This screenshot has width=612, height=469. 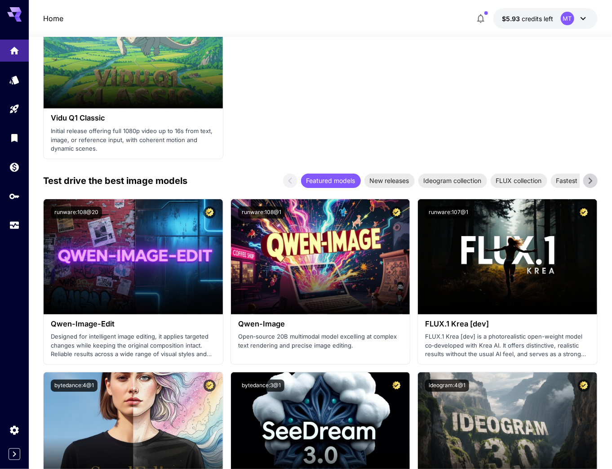 I want to click on span: Fastest models, so click(x=578, y=180).